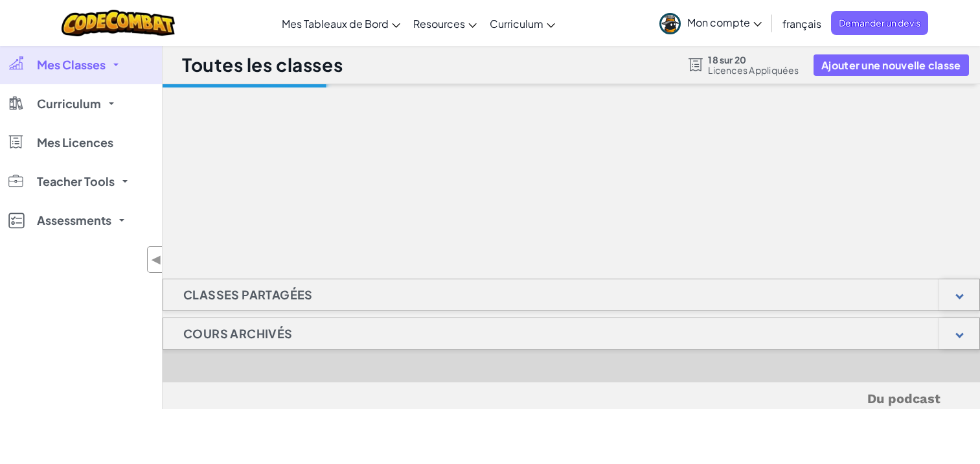 The width and height of the screenshot is (980, 464). What do you see at coordinates (439, 23) in the screenshot?
I see `span: Resources` at bounding box center [439, 23].